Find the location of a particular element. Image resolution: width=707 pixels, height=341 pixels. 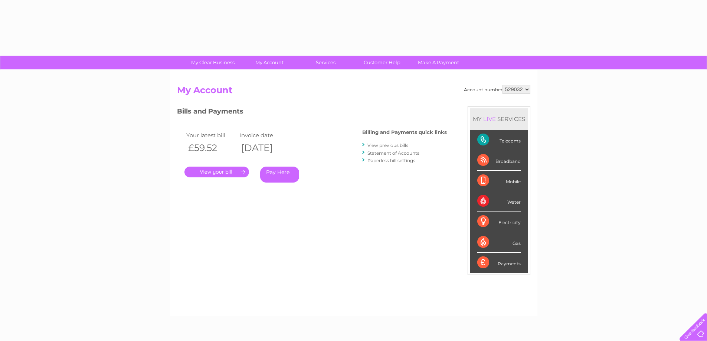

a: Paperless bill settings is located at coordinates (391, 160).